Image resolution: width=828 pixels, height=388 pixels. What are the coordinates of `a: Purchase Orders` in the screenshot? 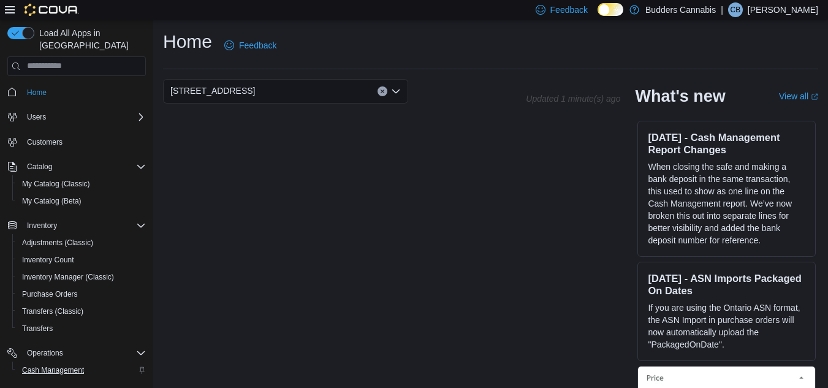 It's located at (50, 294).